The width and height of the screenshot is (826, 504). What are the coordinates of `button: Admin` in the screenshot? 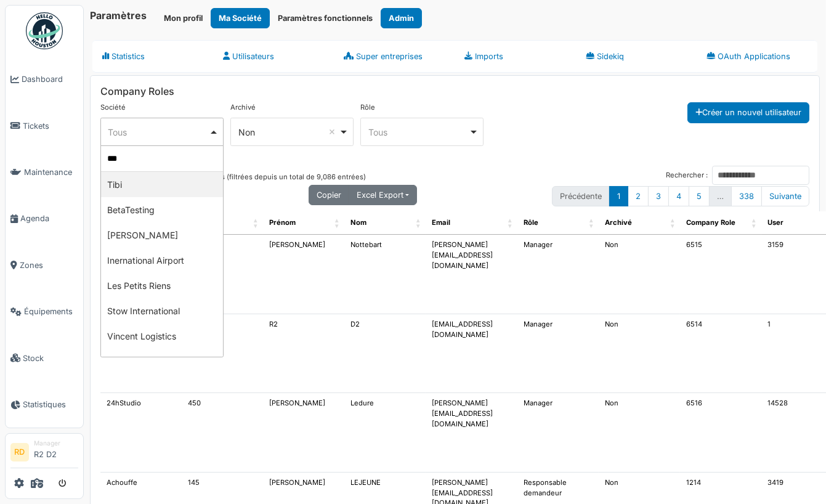 It's located at (401, 18).